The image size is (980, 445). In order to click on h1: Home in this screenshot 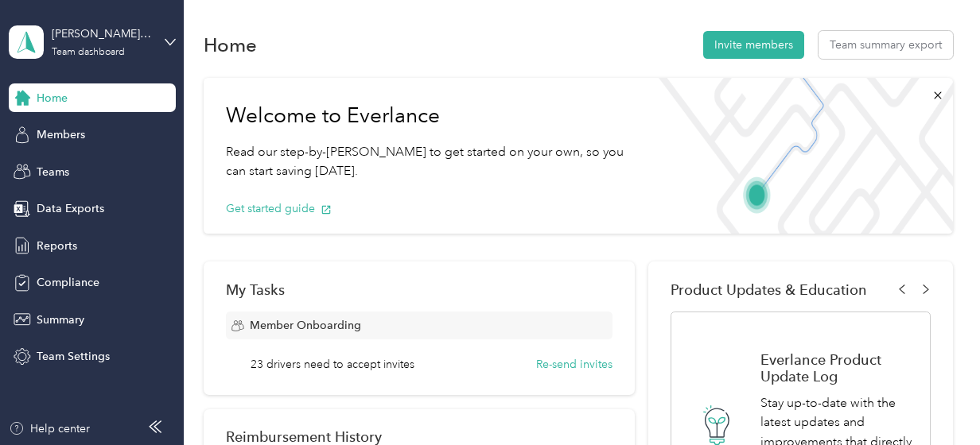, I will do `click(230, 44)`.